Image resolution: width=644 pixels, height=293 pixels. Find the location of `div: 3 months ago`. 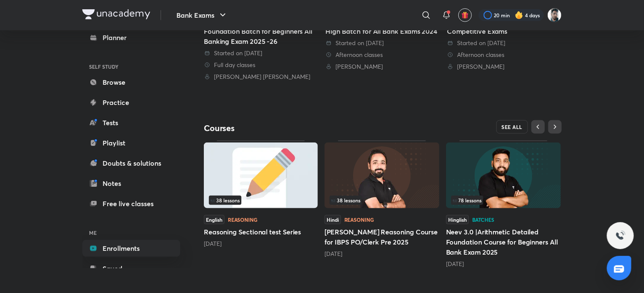

div: 3 months ago is located at coordinates (504, 264).